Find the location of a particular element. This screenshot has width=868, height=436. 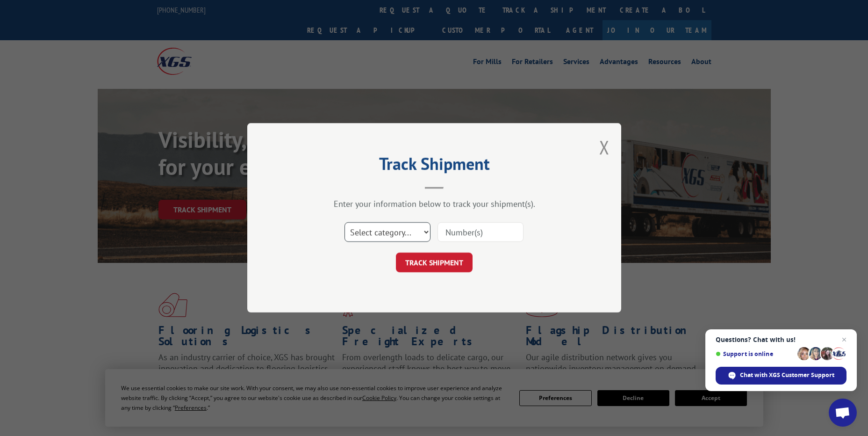

button: Close modal is located at coordinates (604, 147).